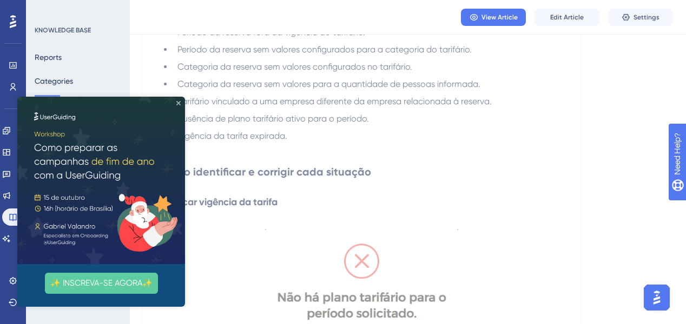 This screenshot has width=686, height=324. I want to click on button: Open AI Assistant Launcher, so click(16, 16).